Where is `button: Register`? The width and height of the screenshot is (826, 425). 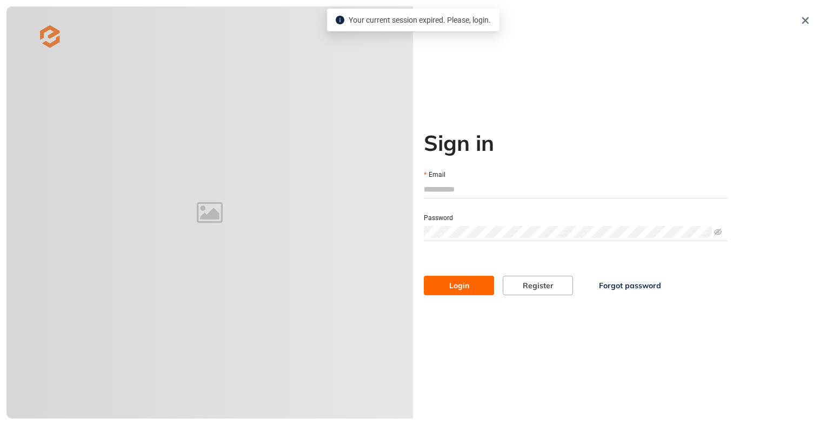
button: Register is located at coordinates (538, 285).